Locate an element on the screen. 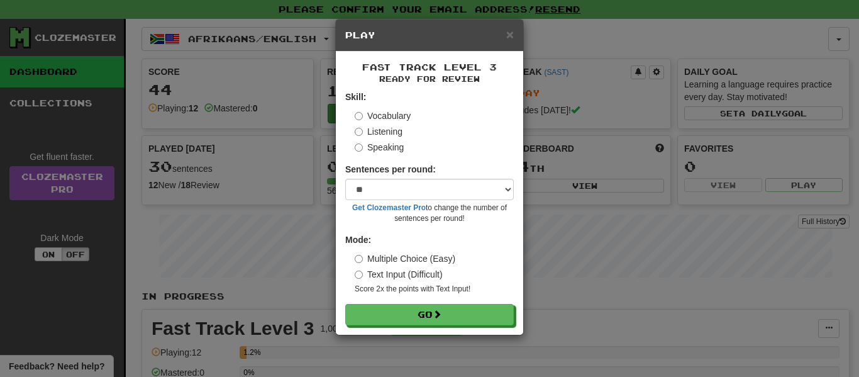  strong: Skill: is located at coordinates (355, 97).